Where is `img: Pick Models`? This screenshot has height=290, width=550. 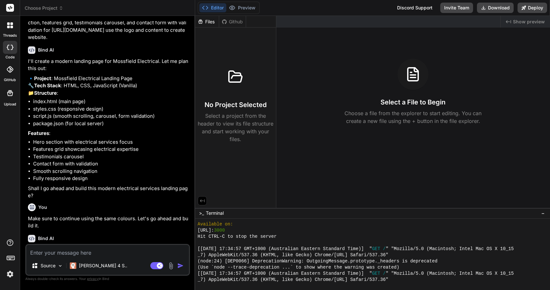
img: Pick Models is located at coordinates (60, 266).